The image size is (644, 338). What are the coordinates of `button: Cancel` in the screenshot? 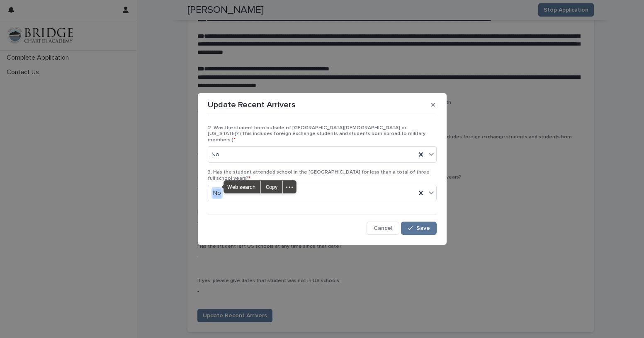 It's located at (383, 228).